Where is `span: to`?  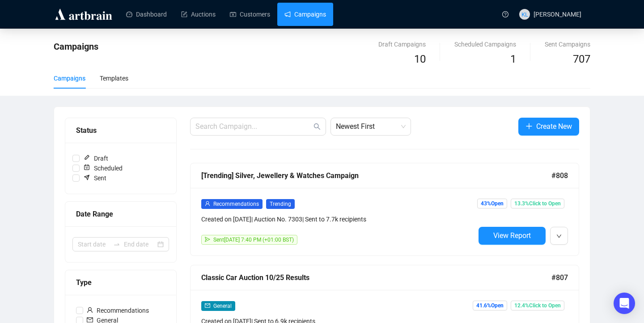
span: to is located at coordinates (117, 244).